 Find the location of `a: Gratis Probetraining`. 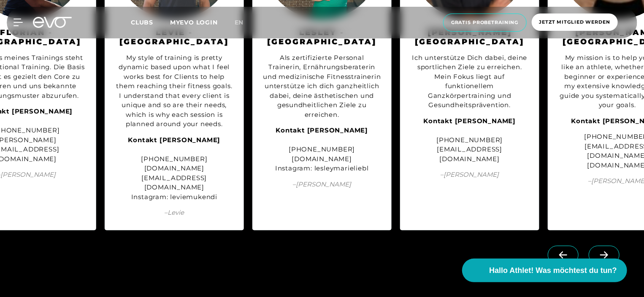

a: Gratis Probetraining is located at coordinates (485, 22).